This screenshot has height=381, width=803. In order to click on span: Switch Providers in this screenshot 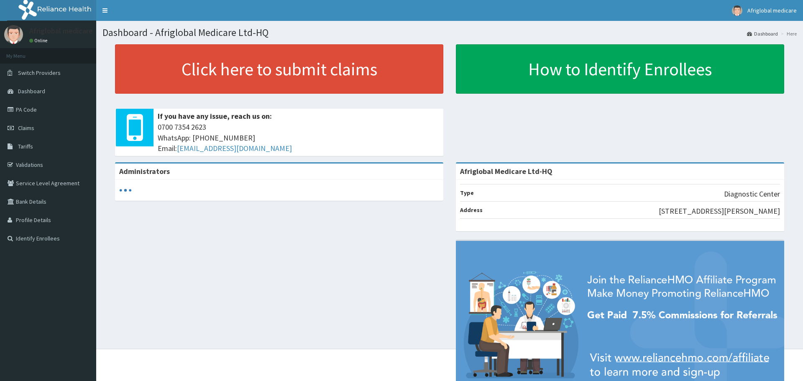, I will do `click(39, 73)`.